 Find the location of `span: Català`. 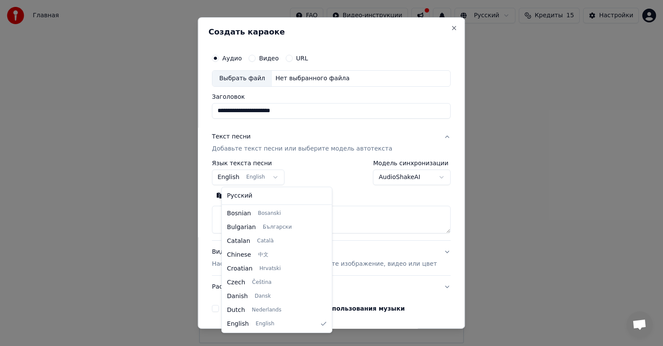

span: Català is located at coordinates (265, 241).